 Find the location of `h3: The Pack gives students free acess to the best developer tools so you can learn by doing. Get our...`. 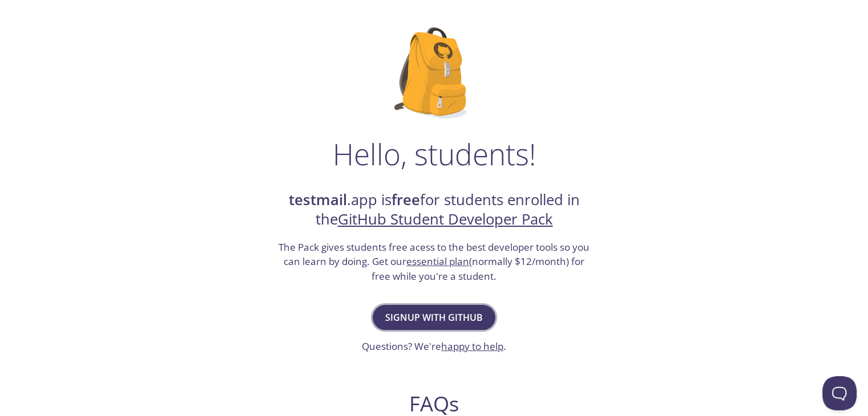

h3: The Pack gives students free acess to the best developer tools so you can learn by doing. Get our... is located at coordinates (435, 262).